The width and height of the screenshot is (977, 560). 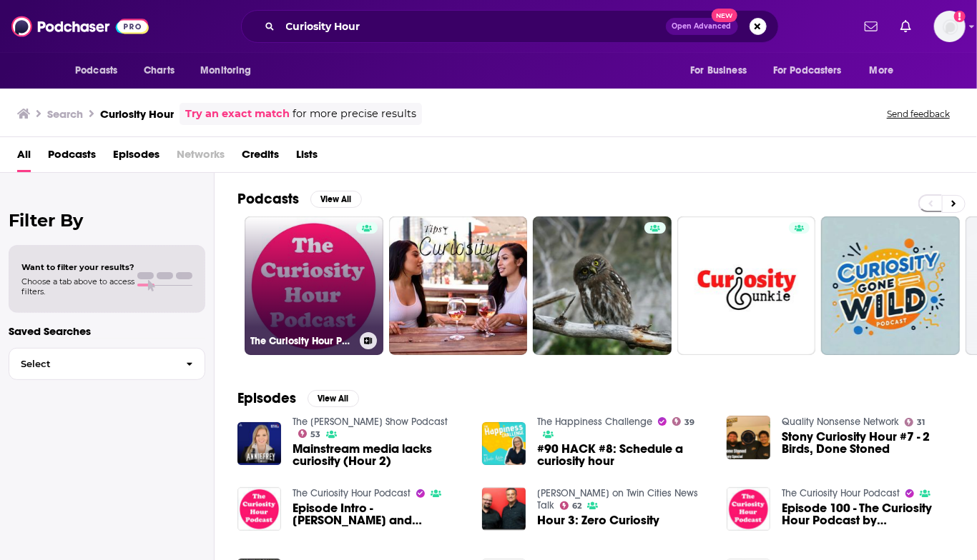 I want to click on img: Podchaser - Follow, Share and Rate Podcasts, so click(x=80, y=27).